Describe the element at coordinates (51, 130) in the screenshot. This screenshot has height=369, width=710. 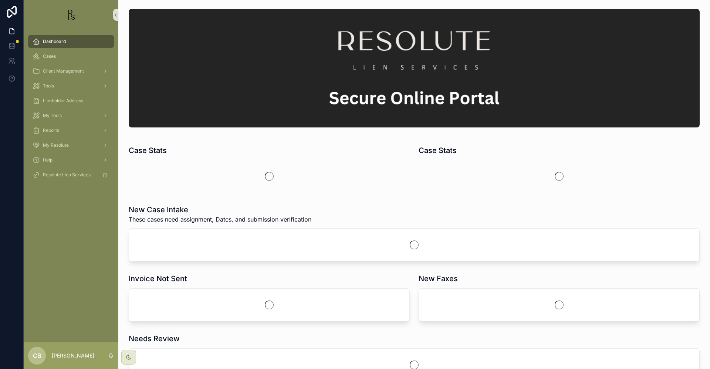
I see `span: Reports` at that location.